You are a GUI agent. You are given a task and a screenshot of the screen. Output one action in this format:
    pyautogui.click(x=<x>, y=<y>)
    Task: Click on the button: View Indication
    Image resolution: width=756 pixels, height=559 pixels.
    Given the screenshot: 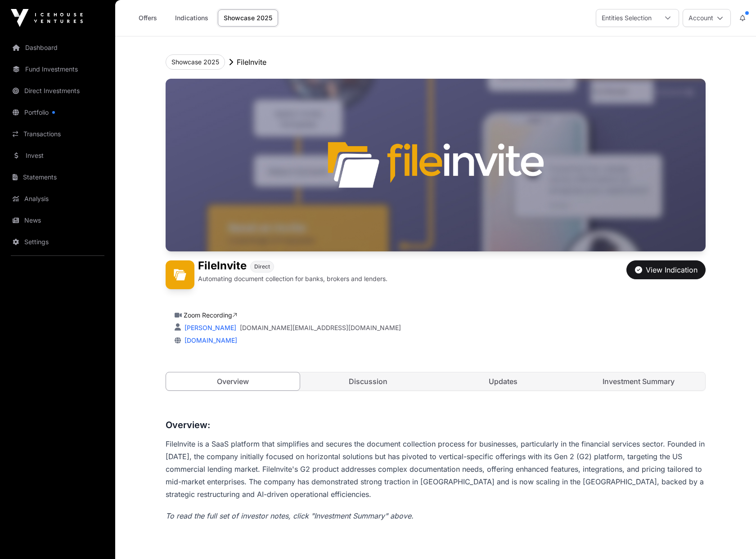 What is the action you would take?
    pyautogui.click(x=666, y=270)
    